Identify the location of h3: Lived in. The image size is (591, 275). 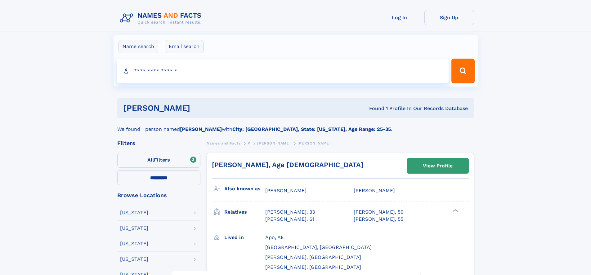
(245, 238).